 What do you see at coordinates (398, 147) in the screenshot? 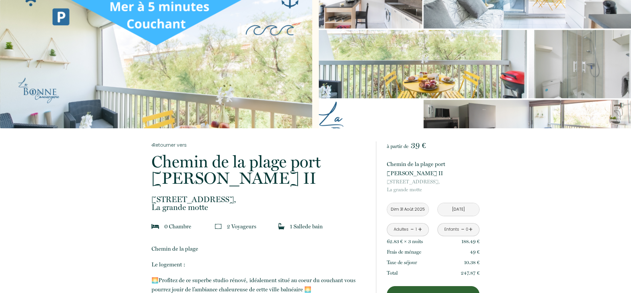
I see `span: à partir de` at bounding box center [398, 147].